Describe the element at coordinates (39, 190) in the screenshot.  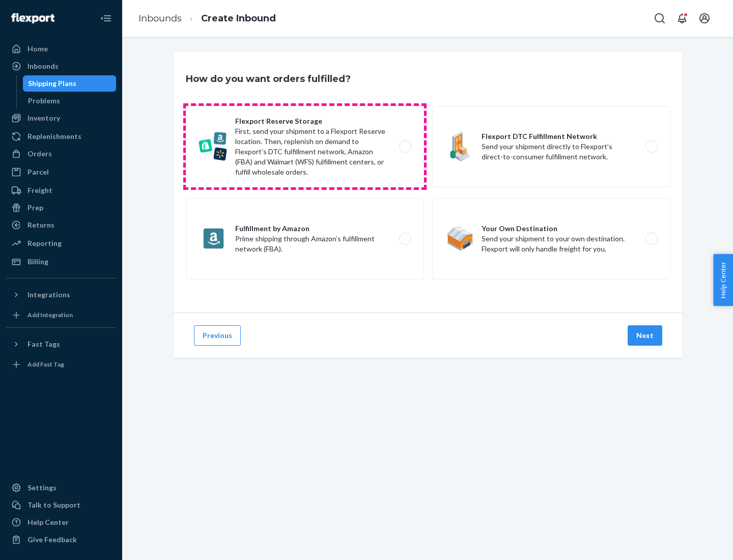
I see `div: Freight` at that location.